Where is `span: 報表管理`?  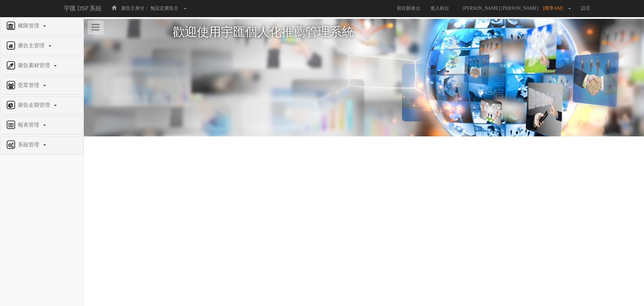
span: 報表管理 is located at coordinates (29, 125).